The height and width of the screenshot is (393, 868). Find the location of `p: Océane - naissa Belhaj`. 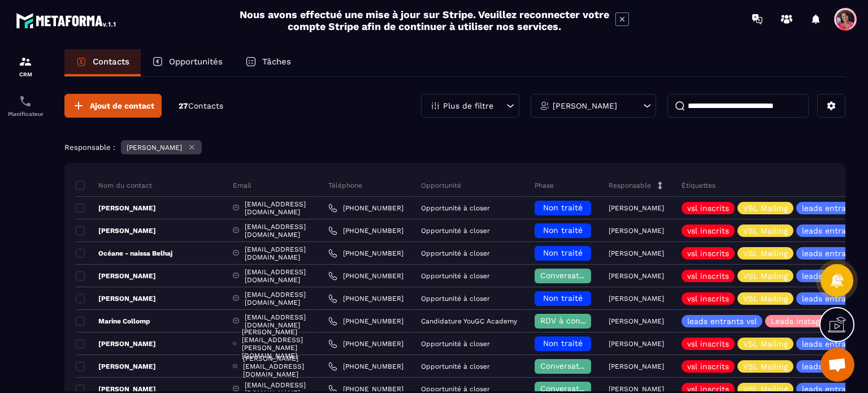

p: Océane - naissa Belhaj is located at coordinates (124, 253).